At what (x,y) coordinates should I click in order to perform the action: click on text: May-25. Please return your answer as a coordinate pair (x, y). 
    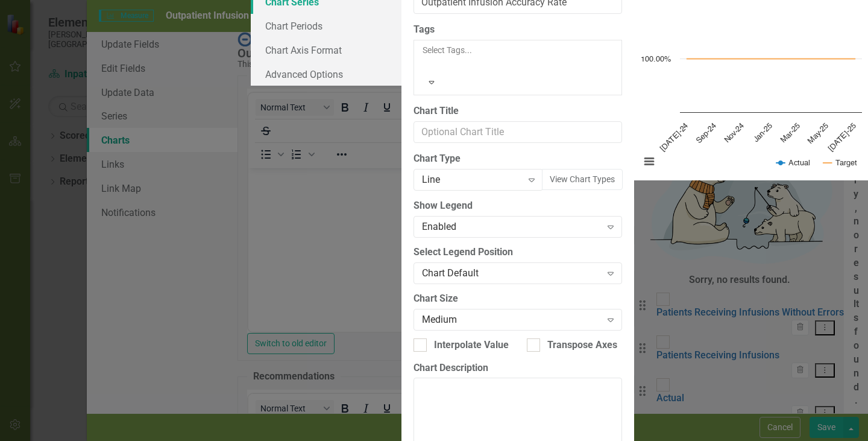
    Looking at the image, I should click on (818, 133).